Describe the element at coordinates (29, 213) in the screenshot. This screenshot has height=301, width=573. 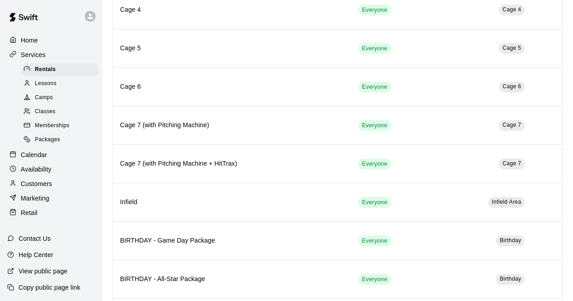
I see `p: Retail` at that location.